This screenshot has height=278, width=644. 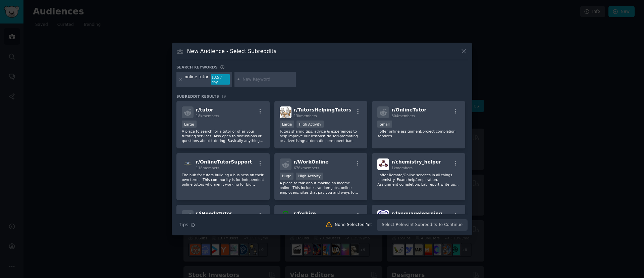 I want to click on div: Huge, so click(x=287, y=176).